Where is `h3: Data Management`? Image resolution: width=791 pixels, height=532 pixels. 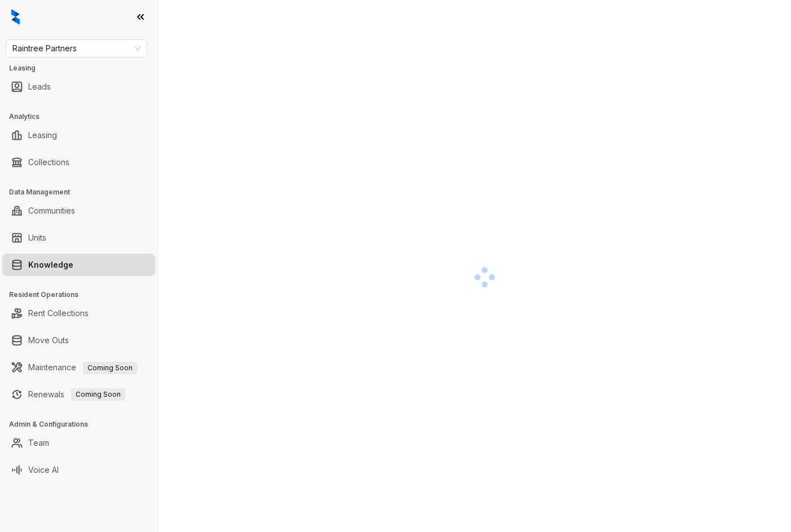
h3: Data Management is located at coordinates (83, 192).